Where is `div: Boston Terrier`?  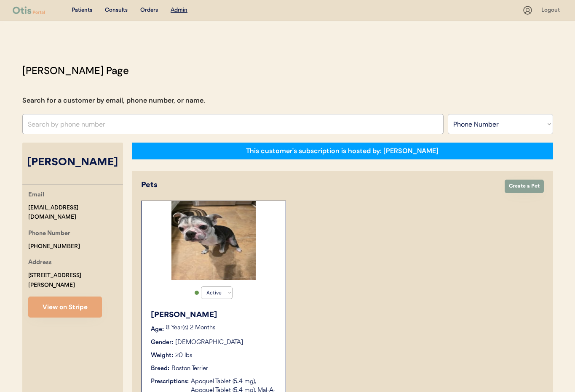
div: Boston Terrier is located at coordinates (190, 369).